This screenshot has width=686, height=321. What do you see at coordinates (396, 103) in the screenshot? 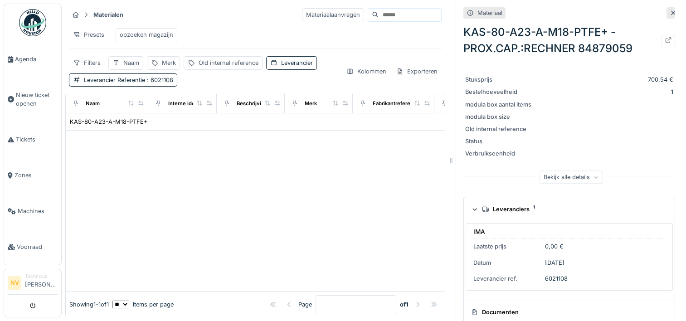
I see `div: Fabrikantreferentie` at bounding box center [396, 103].